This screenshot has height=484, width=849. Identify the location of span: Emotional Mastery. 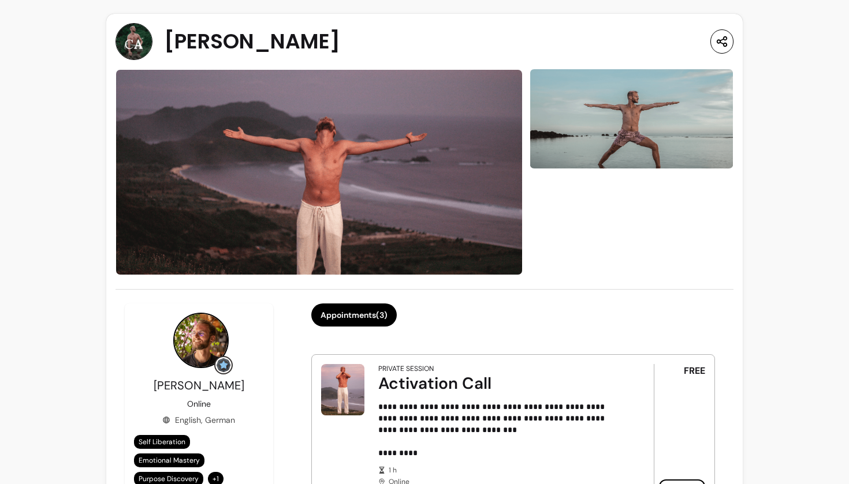
(169, 461).